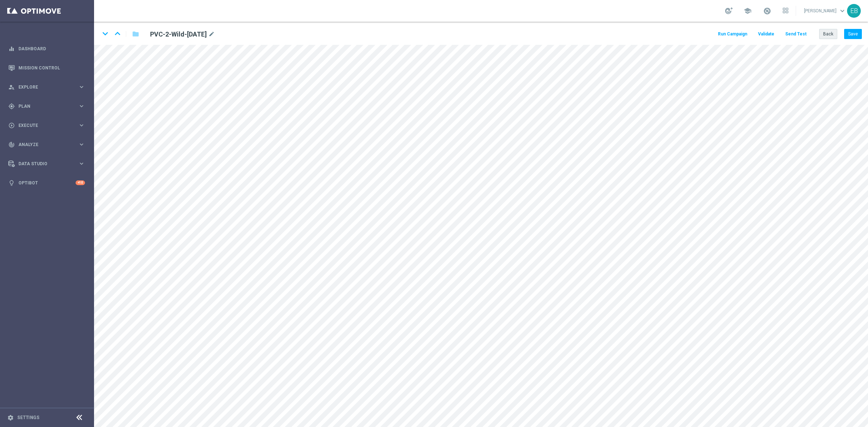 The height and width of the screenshot is (427, 868). I want to click on button: Run Campaign, so click(732, 34).